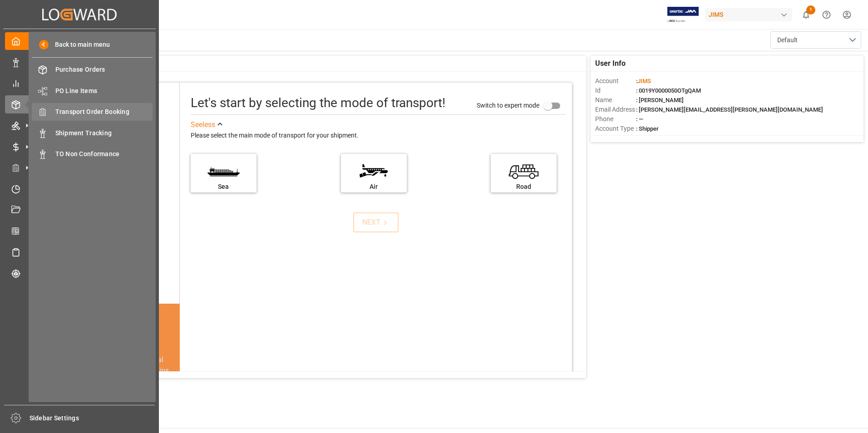 The image size is (868, 433). Describe the element at coordinates (93, 418) in the screenshot. I see `span: Sidebar Settings` at that location.